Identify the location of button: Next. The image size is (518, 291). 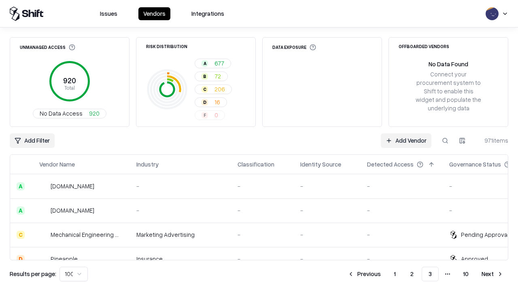
(493, 274).